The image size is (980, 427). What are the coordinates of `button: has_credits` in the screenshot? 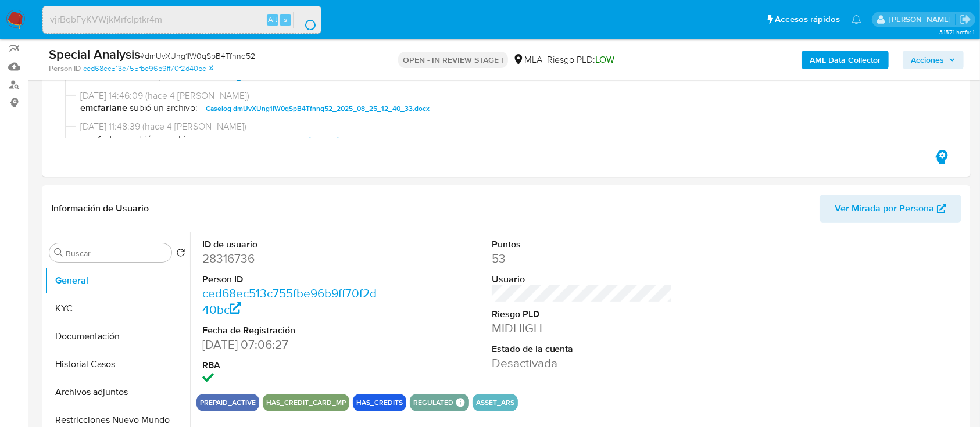 It's located at (380, 403).